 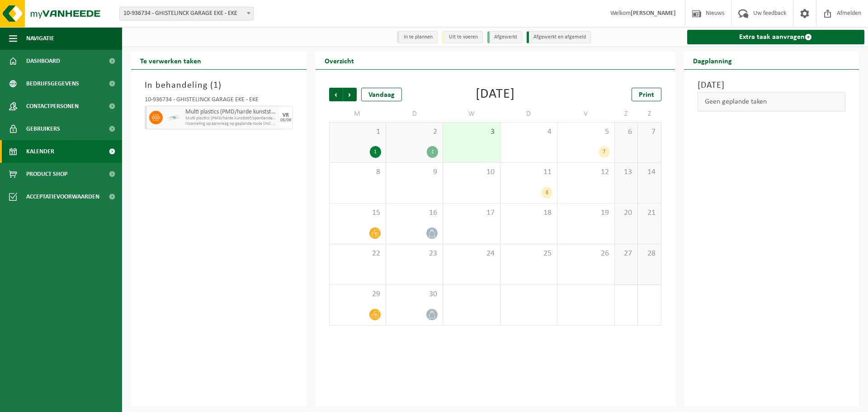 I want to click on h2: Overzicht, so click(x=339, y=60).